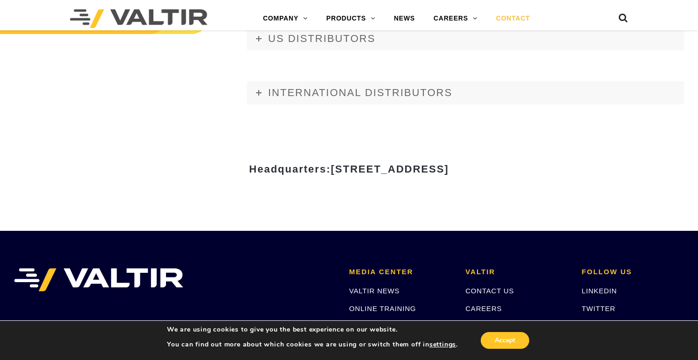  Describe the element at coordinates (513, 19) in the screenshot. I see `a: CONTACT` at that location.